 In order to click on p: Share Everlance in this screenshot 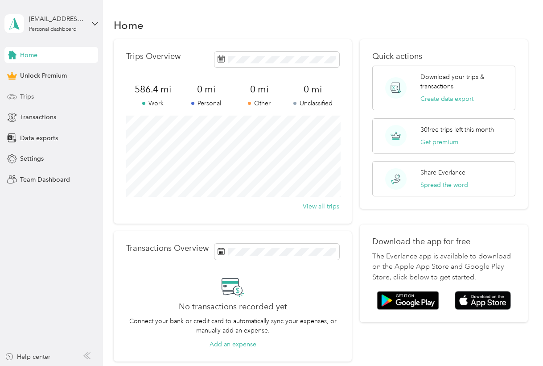, I will do `click(443, 172)`.